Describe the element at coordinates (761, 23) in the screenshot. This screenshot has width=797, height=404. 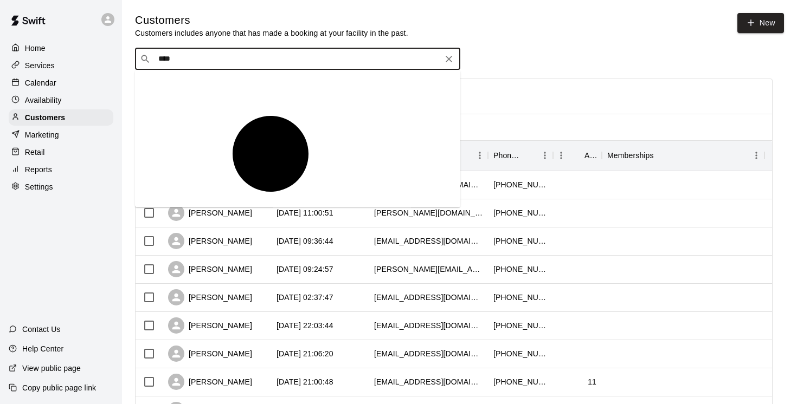
I see `a: New` at that location.